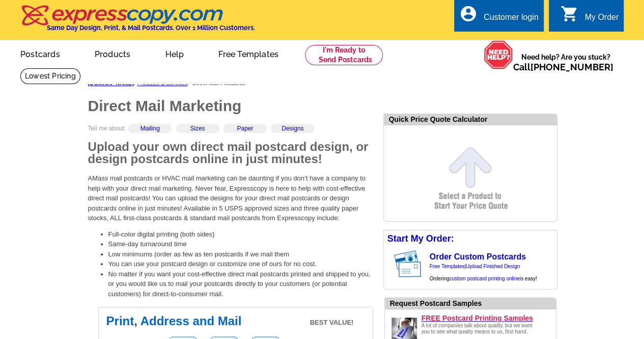 The image size is (644, 339). Describe the element at coordinates (231, 132) in the screenshot. I see `div: Tell me about:` at that location.